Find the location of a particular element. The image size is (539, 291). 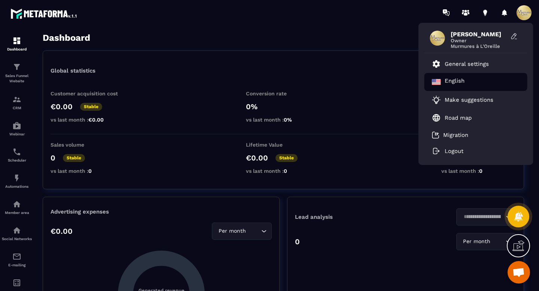

p: Lead analysis is located at coordinates (350, 217).